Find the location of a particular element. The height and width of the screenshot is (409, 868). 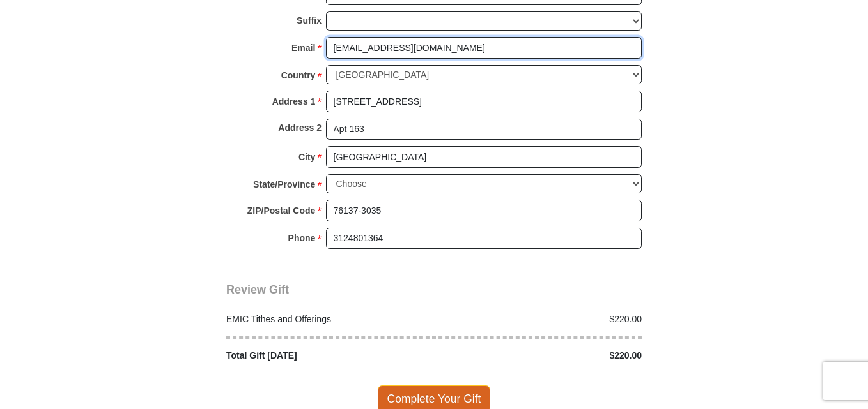

strong: Suffix is located at coordinates (309, 21).